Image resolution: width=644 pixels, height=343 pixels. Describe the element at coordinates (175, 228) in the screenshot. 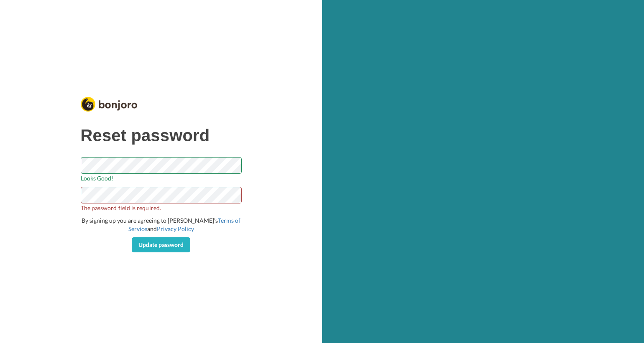

I see `a: Privacy Policy` at that location.